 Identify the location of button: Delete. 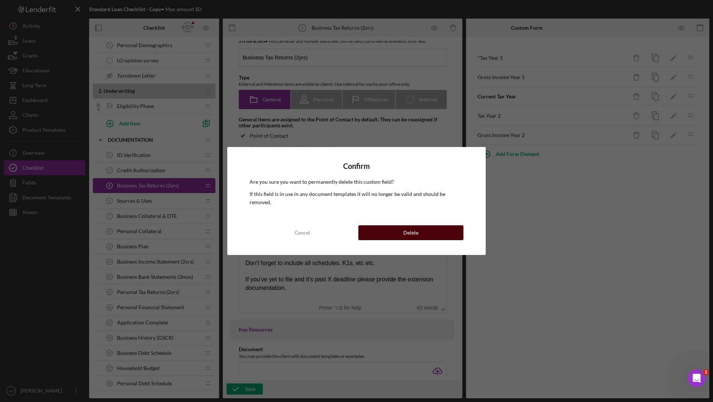
(411, 233).